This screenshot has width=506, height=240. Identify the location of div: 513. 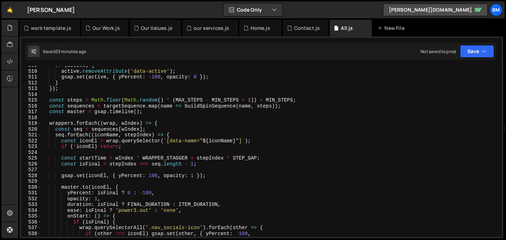
(31, 89).